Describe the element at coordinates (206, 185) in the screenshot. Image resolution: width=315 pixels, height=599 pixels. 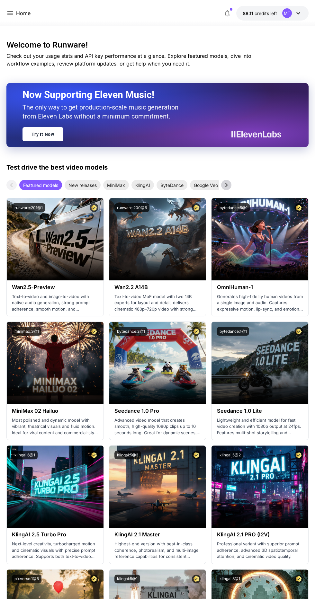
I see `div: Google Veo` at that location.